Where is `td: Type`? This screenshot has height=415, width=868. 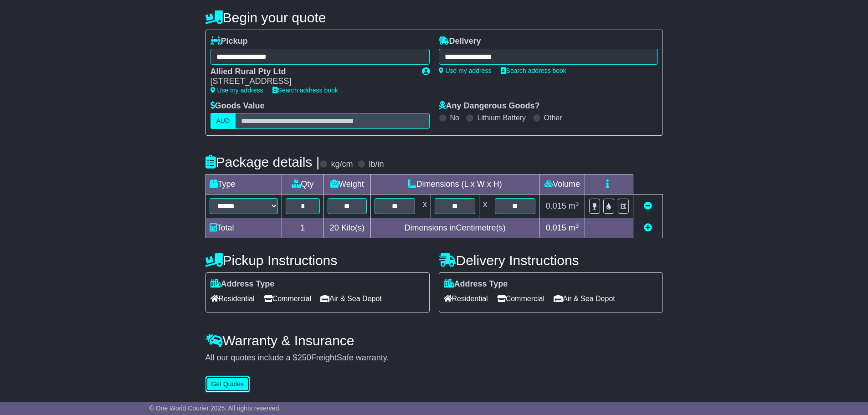 td: Type is located at coordinates (243, 185).